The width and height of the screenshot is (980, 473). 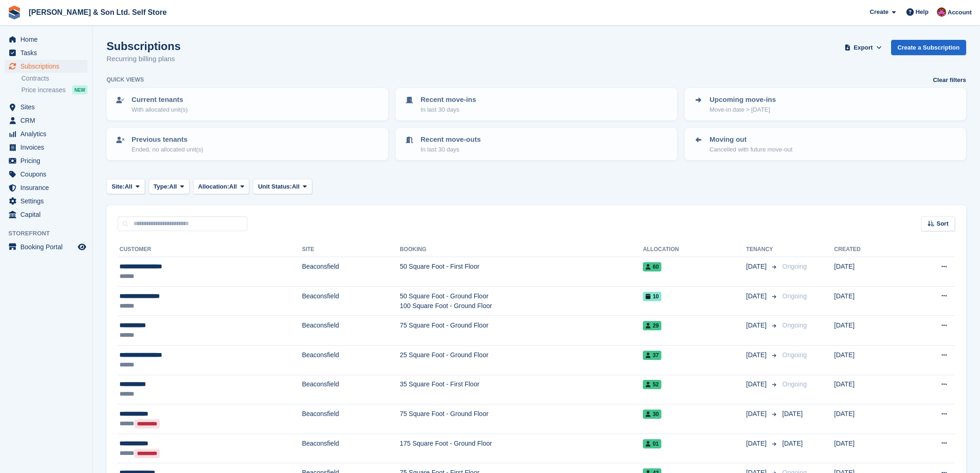 I want to click on span: Type:, so click(x=162, y=186).